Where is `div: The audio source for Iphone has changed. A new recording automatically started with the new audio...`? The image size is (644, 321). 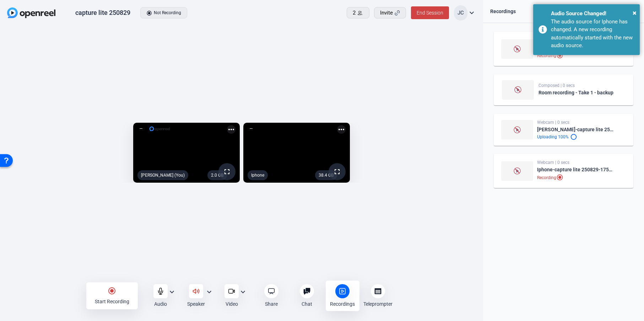 div: The audio source for Iphone has changed. A new recording automatically started with the new audio... is located at coordinates (592, 34).